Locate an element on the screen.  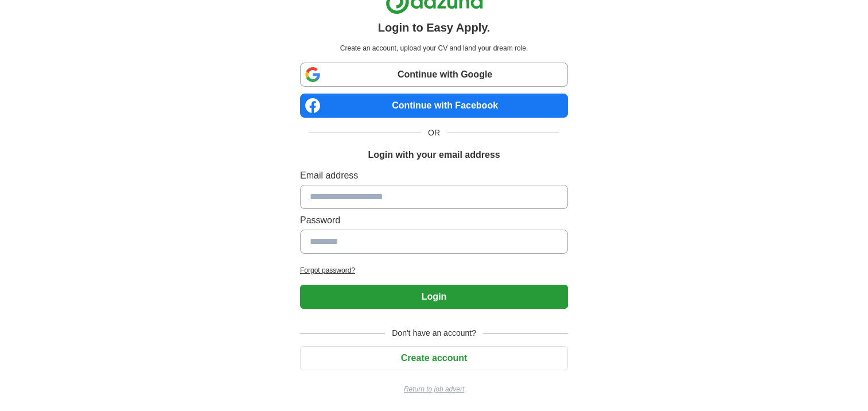
p: Return to job advert is located at coordinates (434, 389).